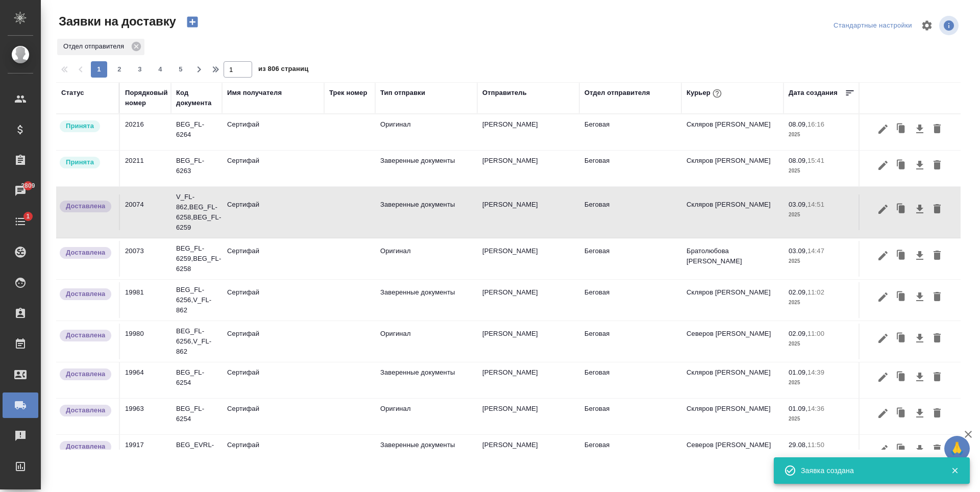 Image resolution: width=980 pixels, height=492 pixels. Describe the element at coordinates (504, 93) in the screenshot. I see `div: Отправитель` at that location.